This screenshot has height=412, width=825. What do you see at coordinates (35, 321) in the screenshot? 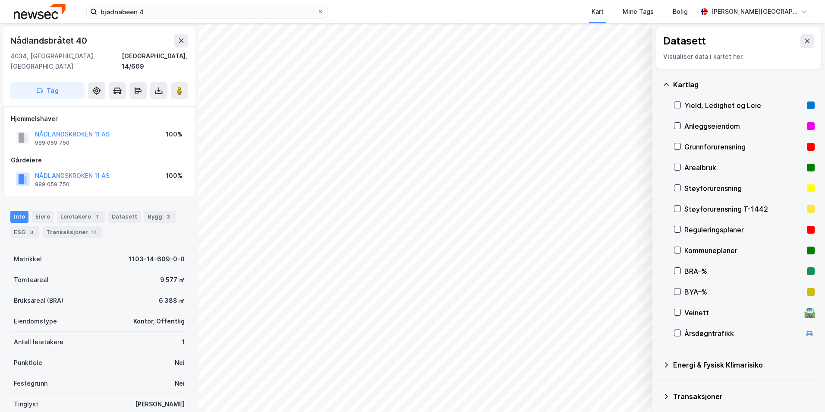
I see `div: Eiendomstype` at bounding box center [35, 321].